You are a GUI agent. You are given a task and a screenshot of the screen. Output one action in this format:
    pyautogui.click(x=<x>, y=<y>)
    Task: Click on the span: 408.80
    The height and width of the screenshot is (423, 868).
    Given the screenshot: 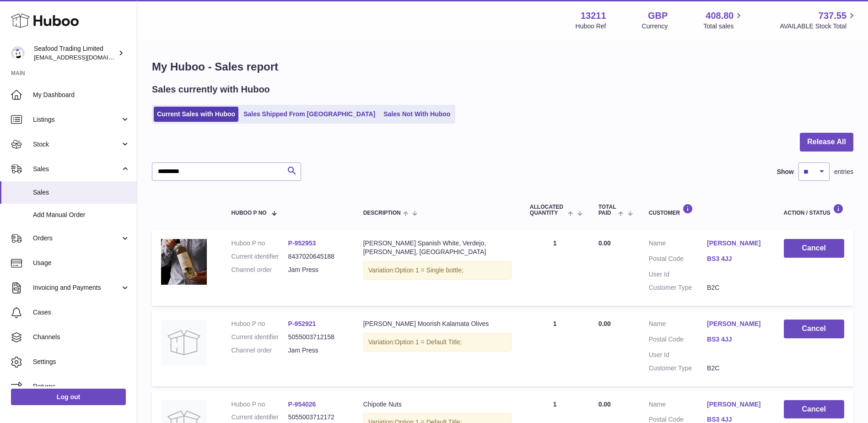 What is the action you would take?
    pyautogui.click(x=720, y=15)
    